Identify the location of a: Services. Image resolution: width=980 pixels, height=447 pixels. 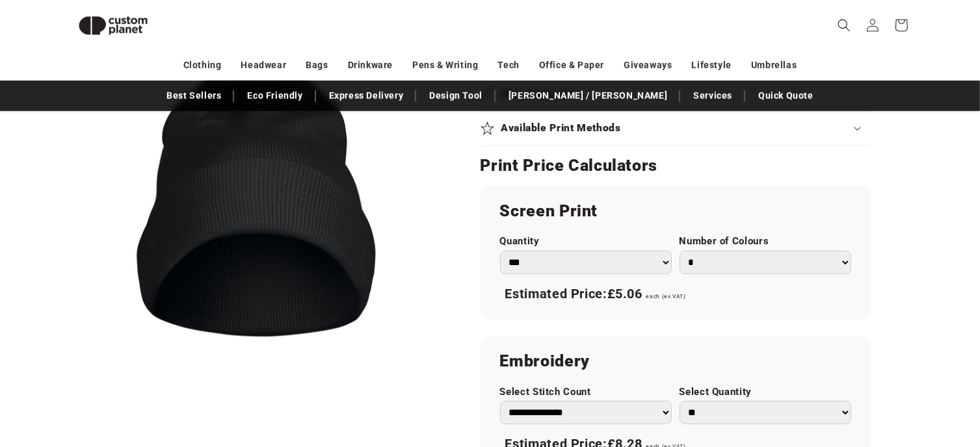
(713, 96).